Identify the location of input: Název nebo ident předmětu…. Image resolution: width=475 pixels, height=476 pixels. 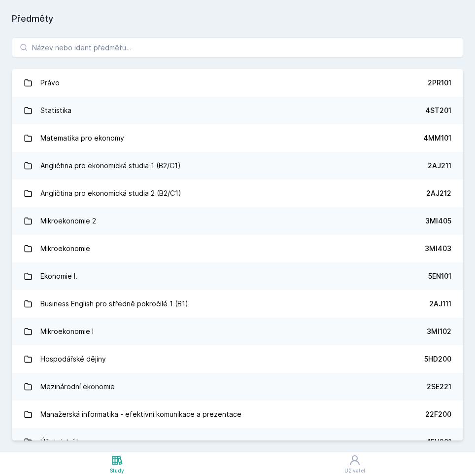
(238, 47).